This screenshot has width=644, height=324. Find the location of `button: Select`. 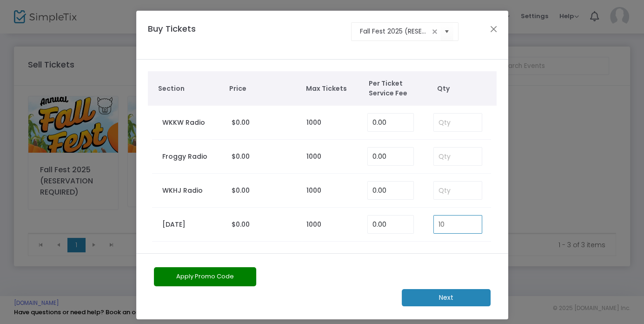

button: Select is located at coordinates (447, 31).